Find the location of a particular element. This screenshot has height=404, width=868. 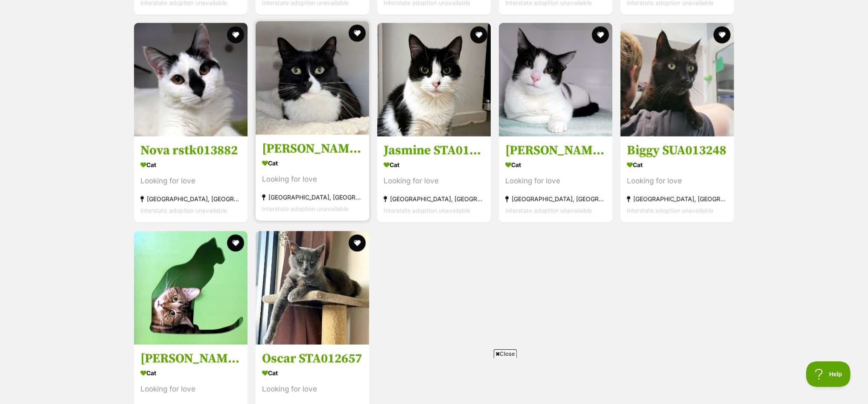

img: Nova rstk013882 is located at coordinates (191, 80).